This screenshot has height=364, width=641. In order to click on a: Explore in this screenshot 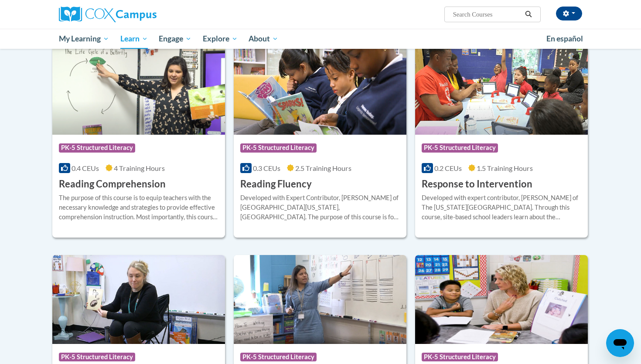, I will do `click(220, 39)`.